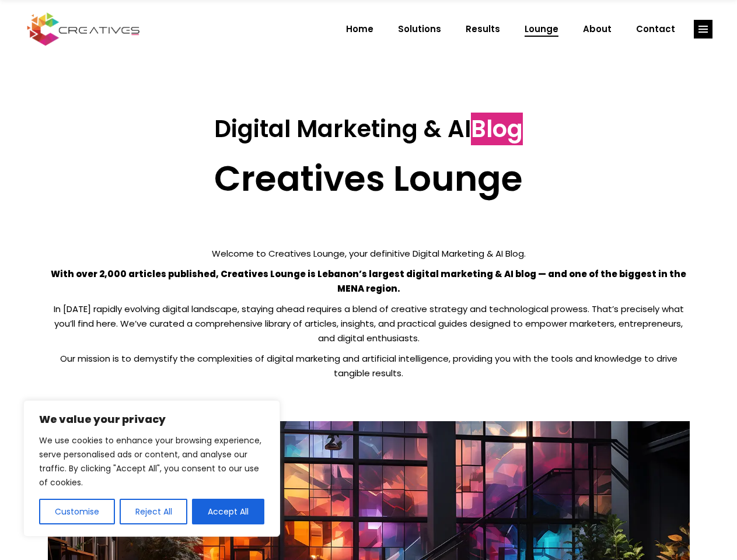 The width and height of the screenshot is (737, 560). What do you see at coordinates (483, 29) in the screenshot?
I see `a: Results` at bounding box center [483, 29].